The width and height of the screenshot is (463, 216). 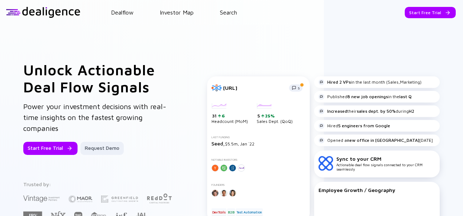 I want to click on strong: sales dept. by 50%, so click(x=376, y=111).